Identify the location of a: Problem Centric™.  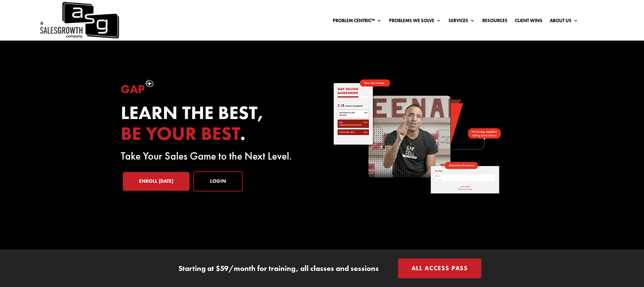
(357, 22).